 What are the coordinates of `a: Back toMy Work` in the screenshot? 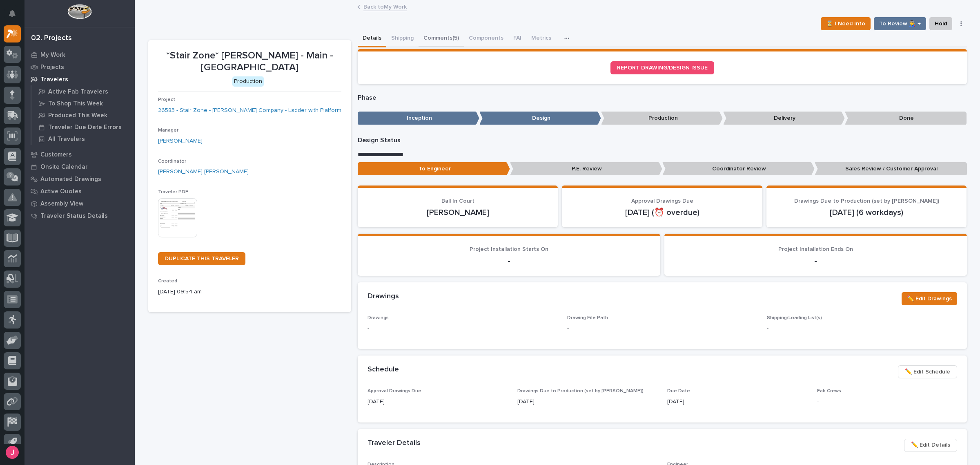 It's located at (385, 6).